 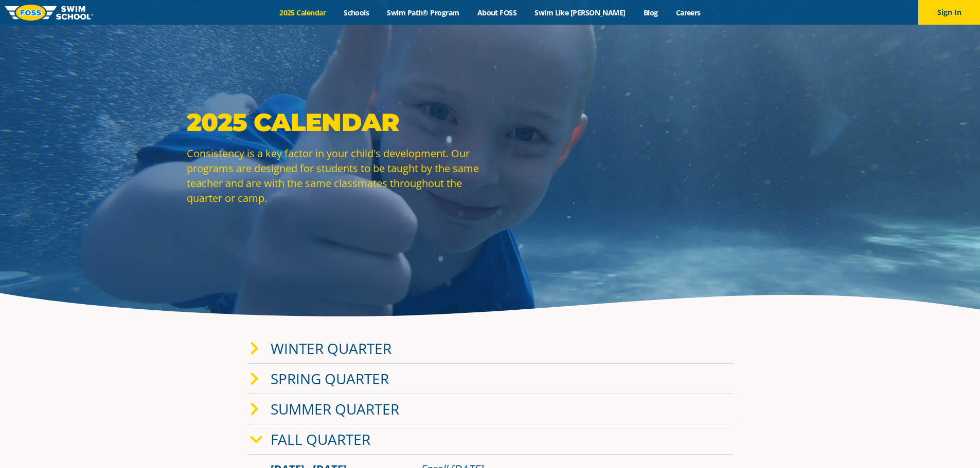 What do you see at coordinates (49, 13) in the screenshot?
I see `img: FOSS Swim School Logo` at bounding box center [49, 13].